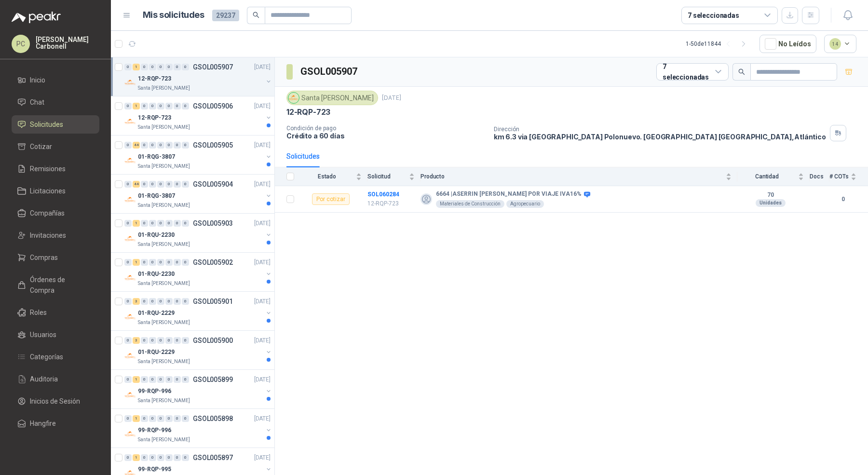 The width and height of the screenshot is (868, 475). Describe the element at coordinates (718, 44) in the screenshot. I see `div: 1 - 50 de 11844` at that location.